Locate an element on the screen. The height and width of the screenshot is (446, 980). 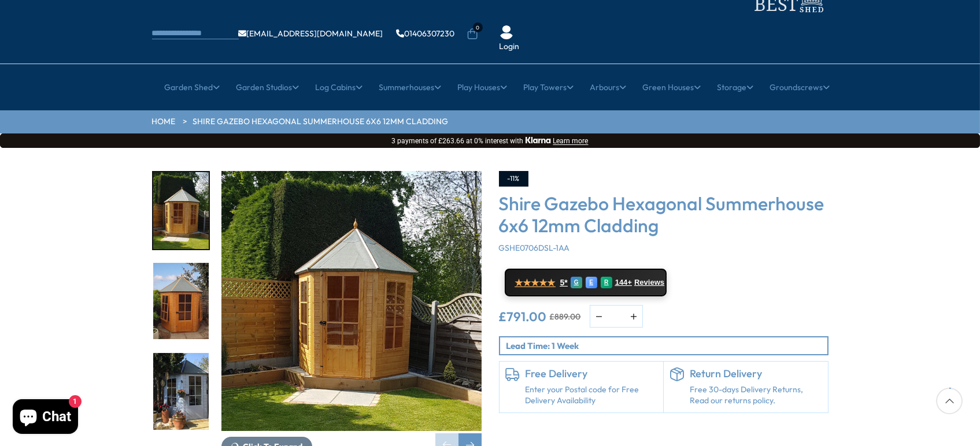
span: 144+ is located at coordinates (623, 283).